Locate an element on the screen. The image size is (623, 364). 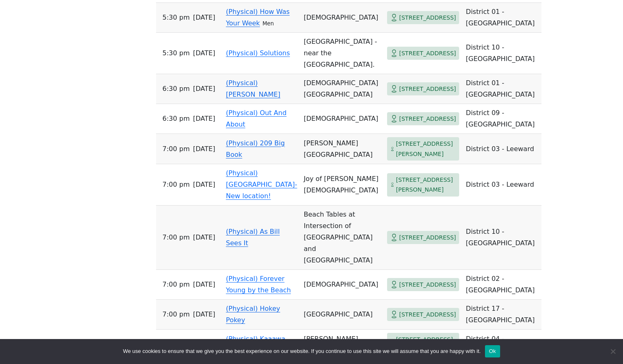
a: (Physical) Forever Young by the Beach is located at coordinates (258, 284).